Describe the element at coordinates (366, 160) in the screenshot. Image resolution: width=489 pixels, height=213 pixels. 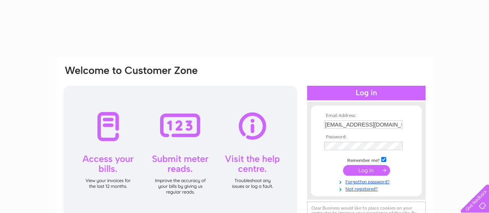
I see `td: Remember me?` at that location.